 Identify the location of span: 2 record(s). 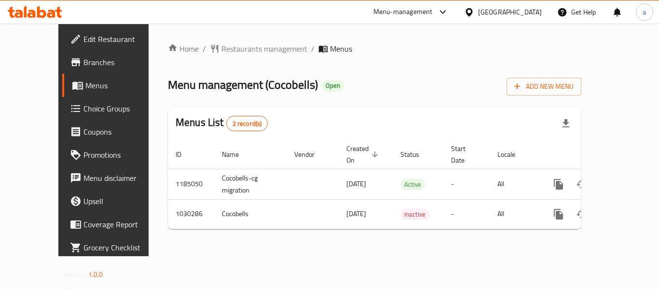
(247, 123).